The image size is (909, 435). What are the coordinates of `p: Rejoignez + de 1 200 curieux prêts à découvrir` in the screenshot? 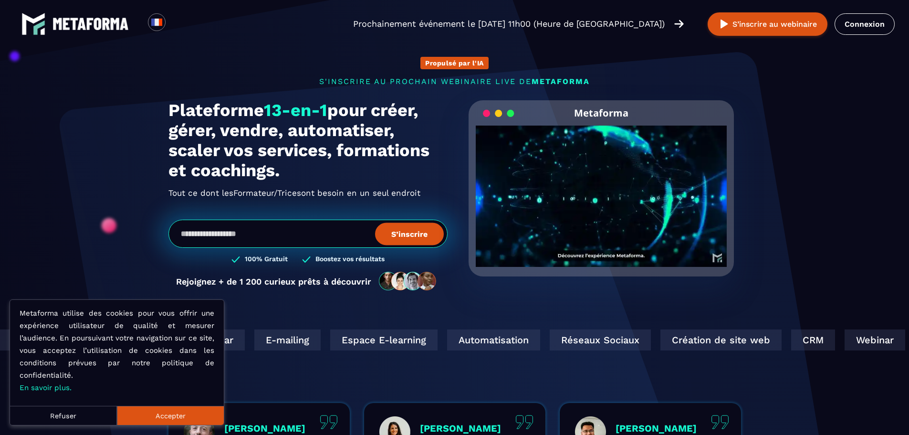 It's located at (273, 281).